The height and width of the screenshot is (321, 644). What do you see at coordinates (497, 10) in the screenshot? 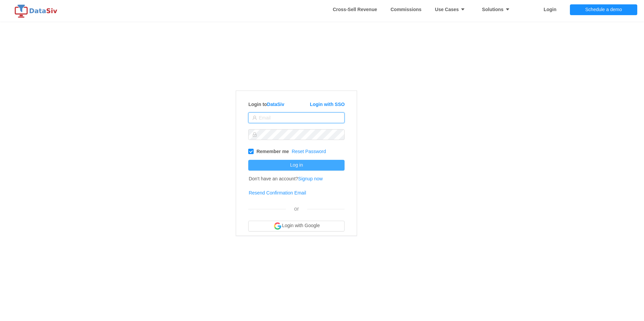
I see `strong: Solutions` at bounding box center [497, 10].